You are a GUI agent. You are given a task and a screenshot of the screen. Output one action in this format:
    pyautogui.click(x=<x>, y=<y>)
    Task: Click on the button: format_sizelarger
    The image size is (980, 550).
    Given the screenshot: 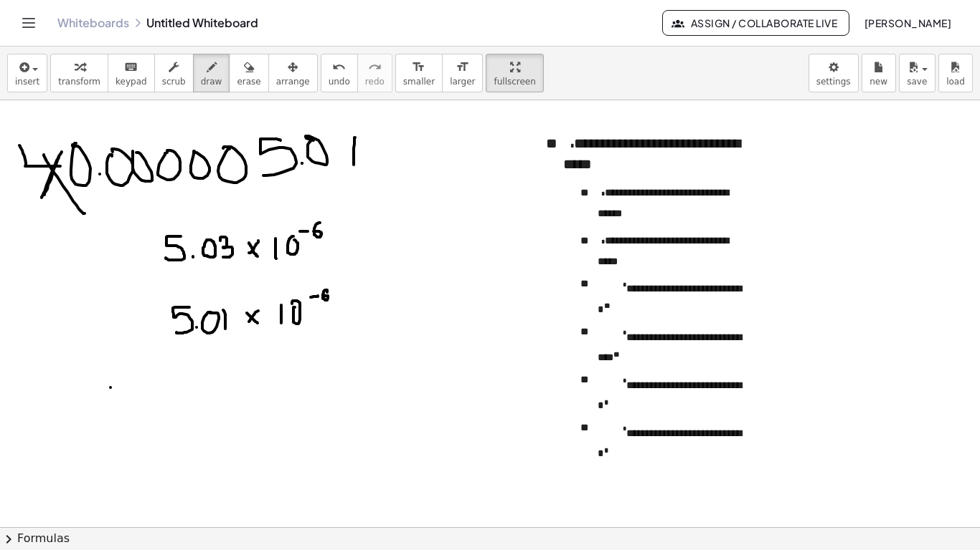 What is the action you would take?
    pyautogui.click(x=462, y=73)
    